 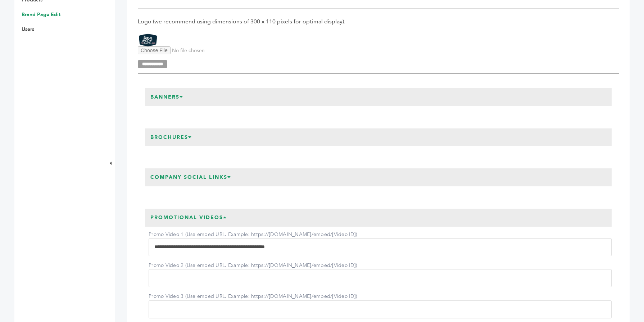 What do you see at coordinates (171, 137) in the screenshot?
I see `h3: Brochures` at bounding box center [171, 137].